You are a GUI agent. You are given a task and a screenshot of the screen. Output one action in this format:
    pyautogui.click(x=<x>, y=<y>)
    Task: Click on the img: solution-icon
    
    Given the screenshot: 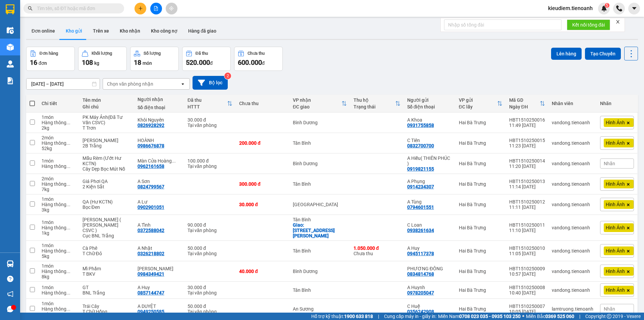 What is the action you would take?
    pyautogui.click(x=10, y=81)
    